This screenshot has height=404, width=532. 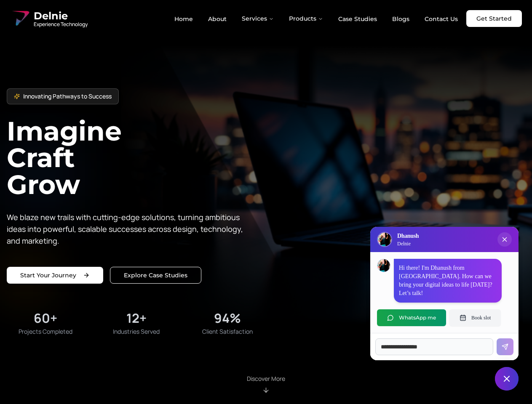 What do you see at coordinates (136, 157) in the screenshot?
I see `h1: Imagine Craft Grow` at bounding box center [136, 157].